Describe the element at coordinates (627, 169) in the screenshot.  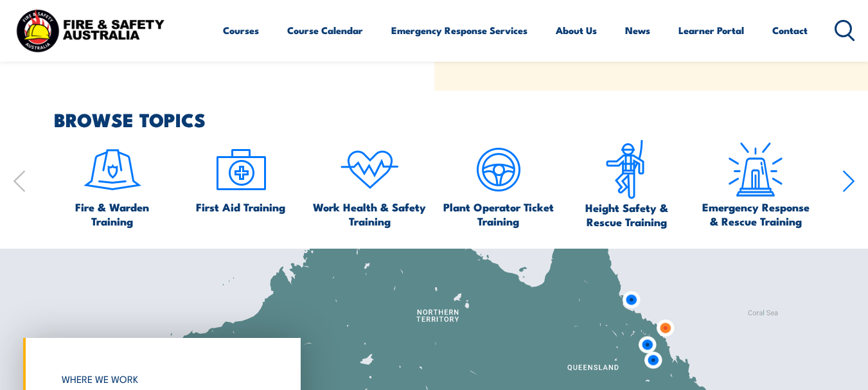
I see `img: icon-6` at that location.